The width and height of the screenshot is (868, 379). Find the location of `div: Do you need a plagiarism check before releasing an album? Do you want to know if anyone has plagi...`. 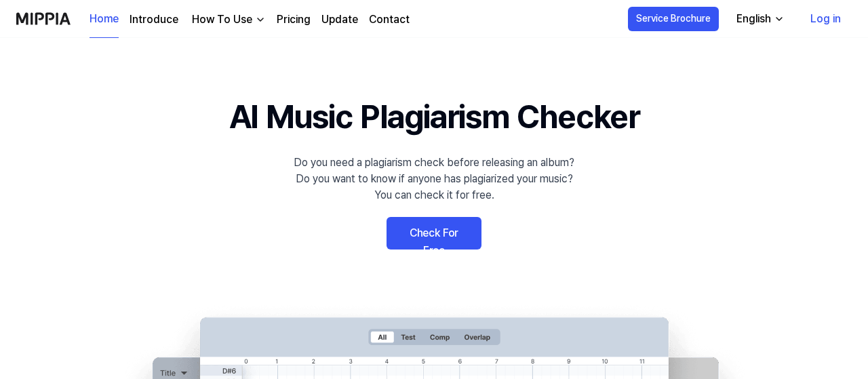

div: Do you need a plagiarism check before releasing an album? Do you want to know if anyone has plagi... is located at coordinates (434, 179).